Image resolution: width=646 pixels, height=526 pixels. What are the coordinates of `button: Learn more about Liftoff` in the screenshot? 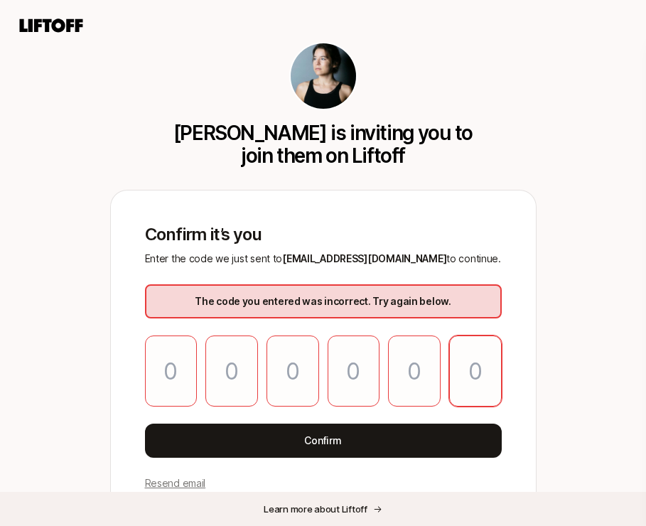 It's located at (323, 509).